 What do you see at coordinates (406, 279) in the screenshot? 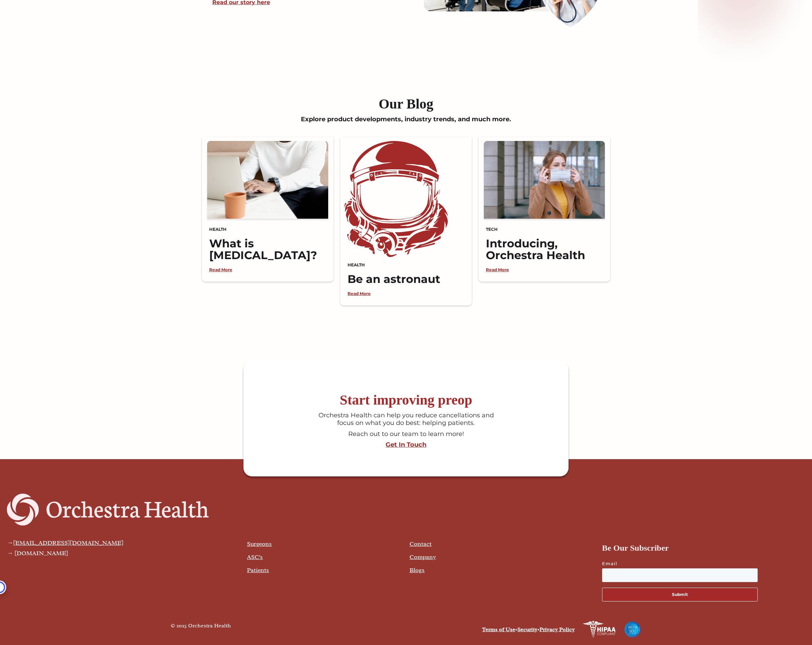
I see `h5: Be an astronaut` at bounding box center [406, 279].